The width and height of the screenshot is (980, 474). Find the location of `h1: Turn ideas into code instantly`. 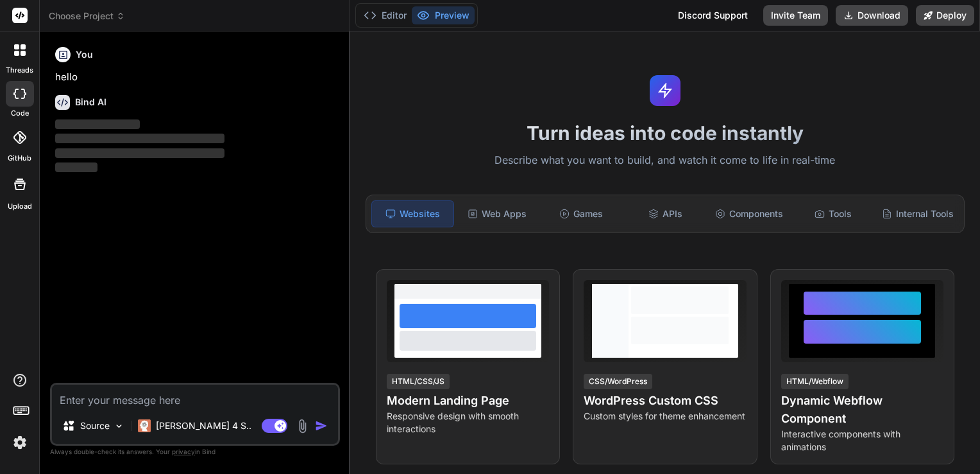

h1: Turn ideas into code instantly is located at coordinates (665, 133).